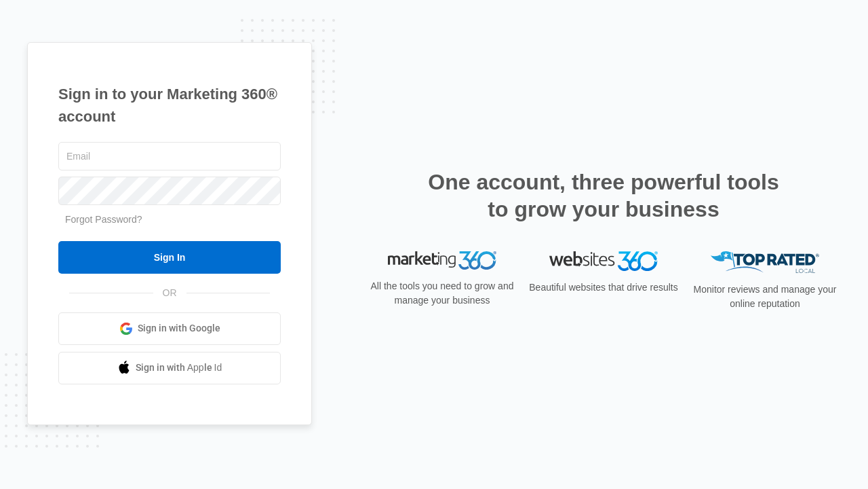 The width and height of the screenshot is (868, 489). Describe the element at coordinates (765, 297) in the screenshot. I see `p: Monitor reviews and manage your online reputation` at that location.